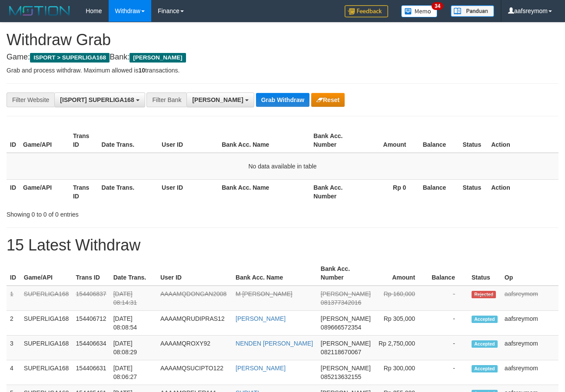 This screenshot has height=392, width=565. What do you see at coordinates (118, 213) in the screenshot?
I see `div: Showing 0 to 0 of 0 entries` at bounding box center [118, 213].